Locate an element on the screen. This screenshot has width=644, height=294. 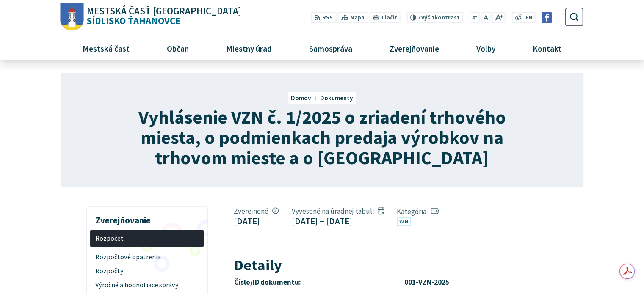
button: Zväčšiť veľkosť písma is located at coordinates (498, 17).